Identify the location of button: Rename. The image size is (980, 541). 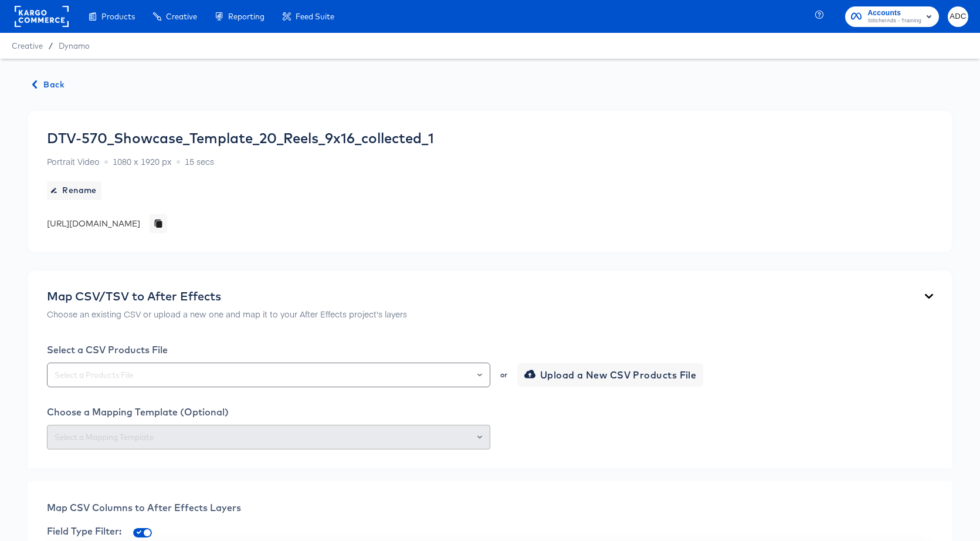
(74, 191).